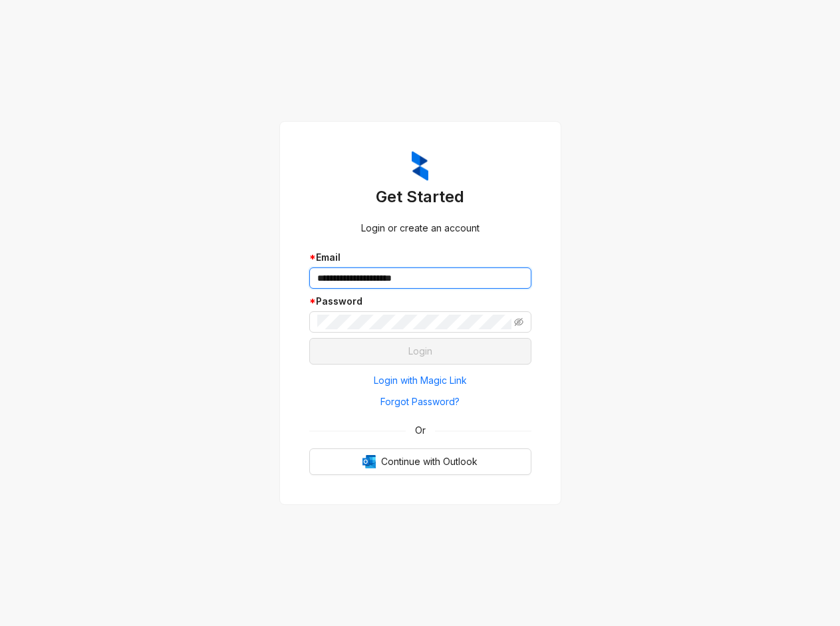 The height and width of the screenshot is (626, 840). I want to click on span: Login with Magic Link, so click(420, 380).